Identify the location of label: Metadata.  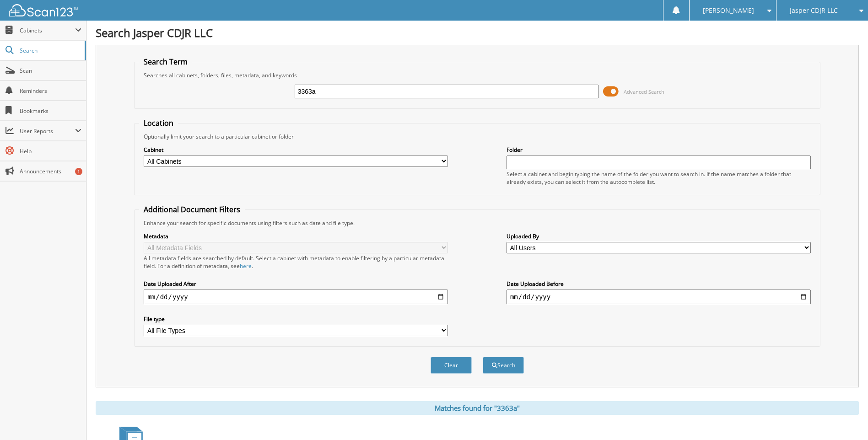
(296, 236).